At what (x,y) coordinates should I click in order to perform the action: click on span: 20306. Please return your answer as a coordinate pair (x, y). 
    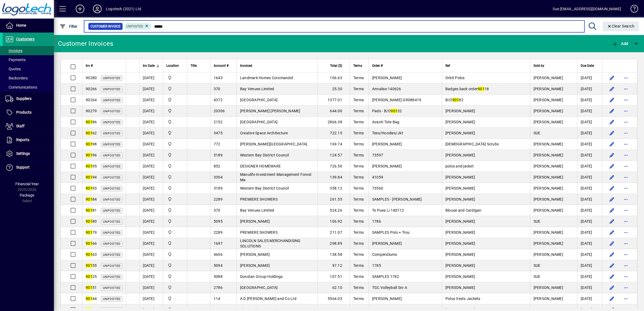
    Looking at the image, I should click on (219, 111).